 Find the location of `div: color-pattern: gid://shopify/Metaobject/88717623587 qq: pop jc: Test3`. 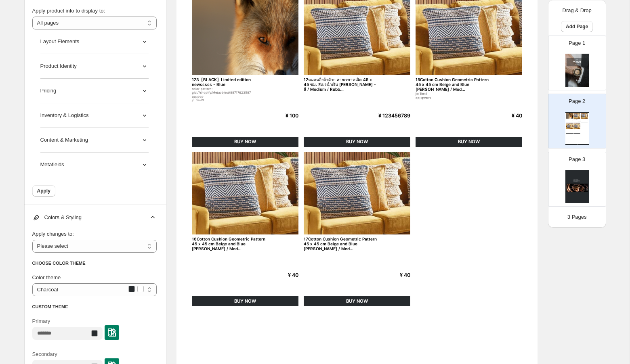

div: color-pattern: gid://shopify/Metaobject/88717623587 qq: pop jc: Test3 is located at coordinates (229, 94).